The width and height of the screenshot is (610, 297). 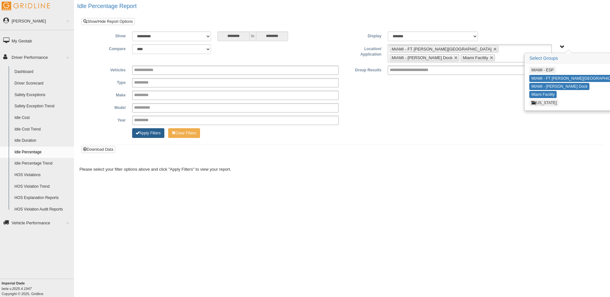 I want to click on span: Miami Facility, so click(x=475, y=58).